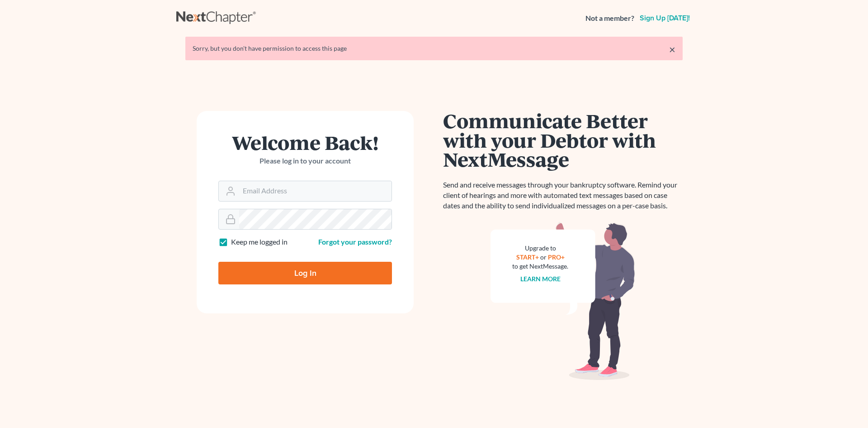  I want to click on div: Sorry, but you don't have permission to access this page, so click(434, 48).